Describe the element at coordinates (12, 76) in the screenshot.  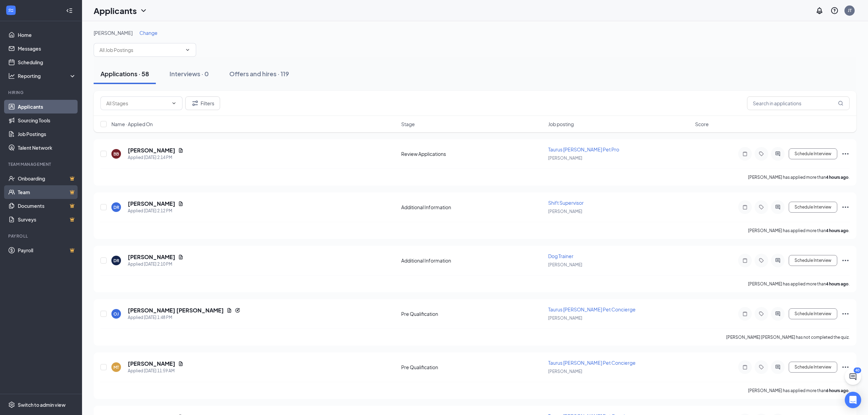
I see `svg: Analysis` at that location.